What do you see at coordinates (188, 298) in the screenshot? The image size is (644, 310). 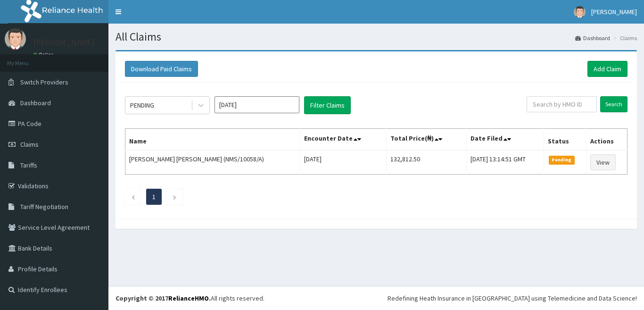 I see `a: RelianceHMO` at bounding box center [188, 298].